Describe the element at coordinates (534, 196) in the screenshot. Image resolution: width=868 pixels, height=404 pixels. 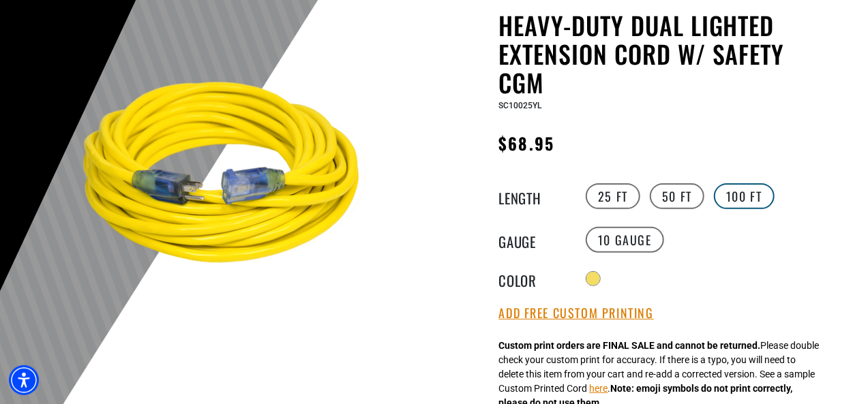
I see `legend: Length` at that location.